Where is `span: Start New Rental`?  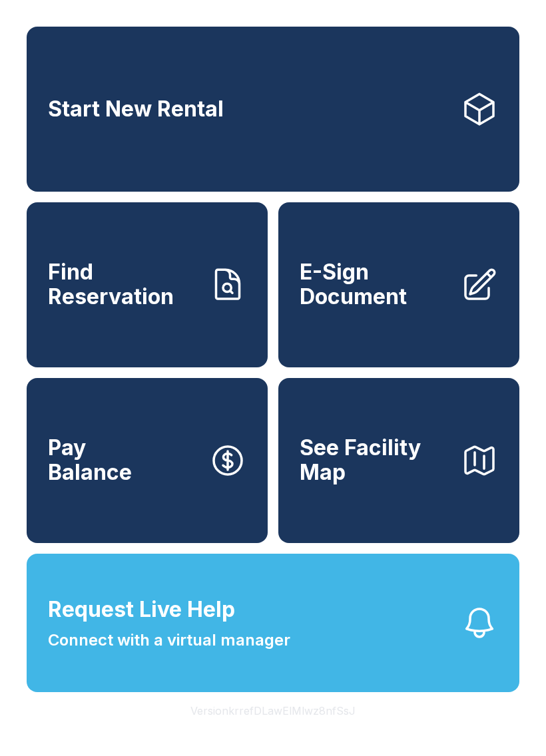 span: Start New Rental is located at coordinates (136, 109).